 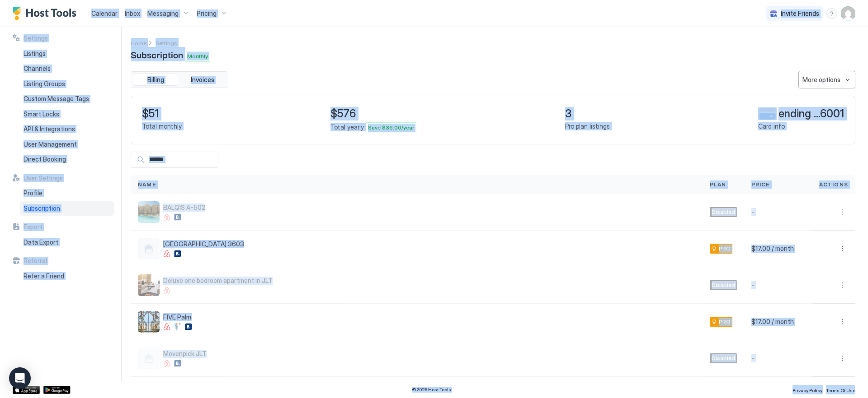 I want to click on span: Channels, so click(x=37, y=68).